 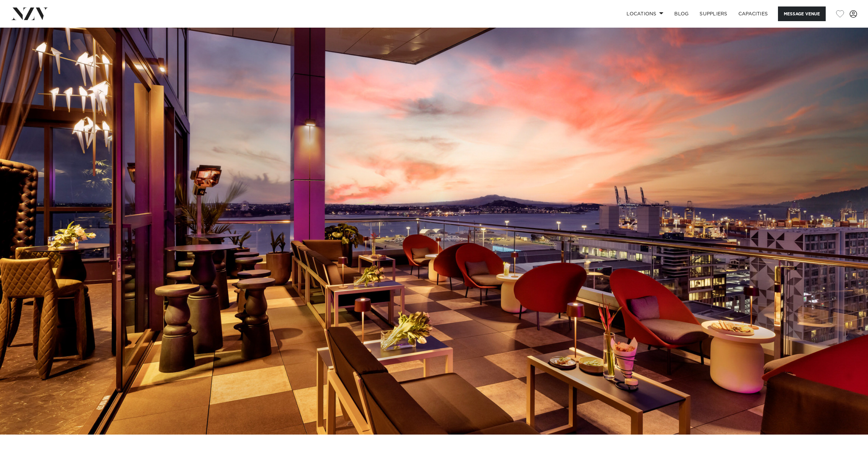 I want to click on a: Locations, so click(x=645, y=14).